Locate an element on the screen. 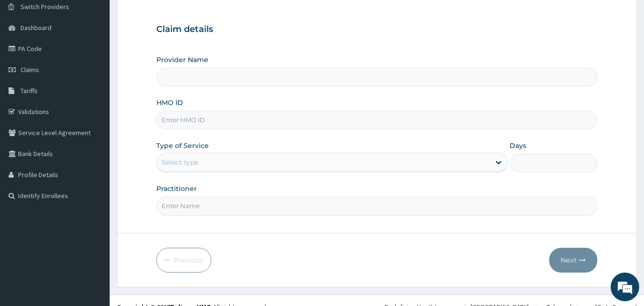  span: Tariffs is located at coordinates (29, 90).